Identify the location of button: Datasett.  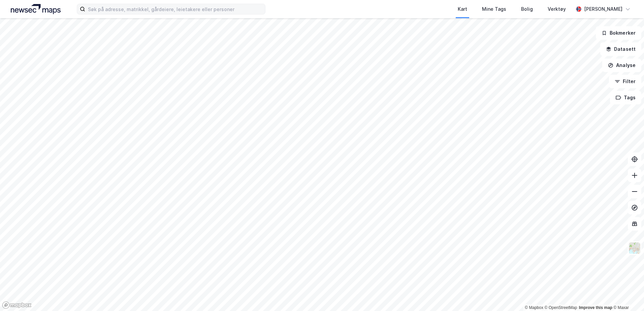
(621, 49).